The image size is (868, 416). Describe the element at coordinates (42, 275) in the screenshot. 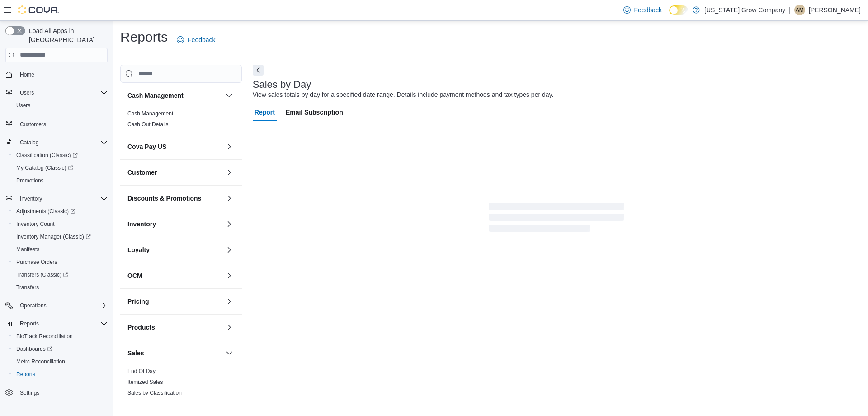

I see `a: Transfers (Classic)` at that location.